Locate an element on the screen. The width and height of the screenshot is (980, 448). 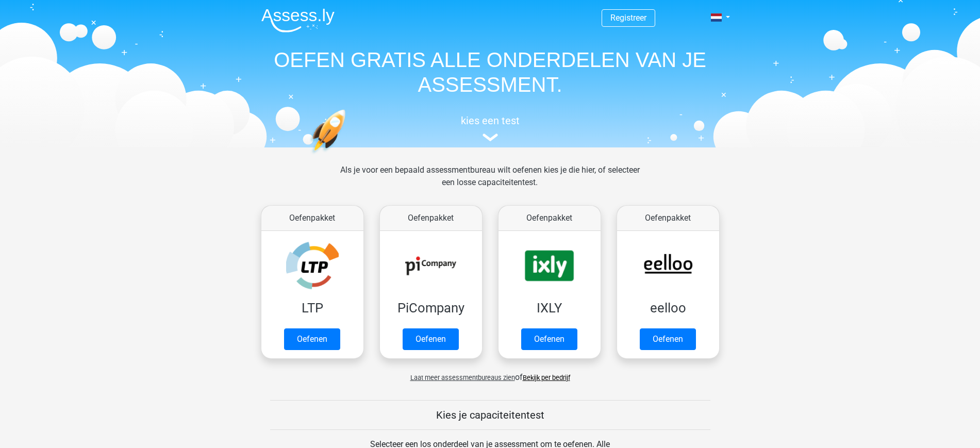
a: kies een test is located at coordinates (490, 128).